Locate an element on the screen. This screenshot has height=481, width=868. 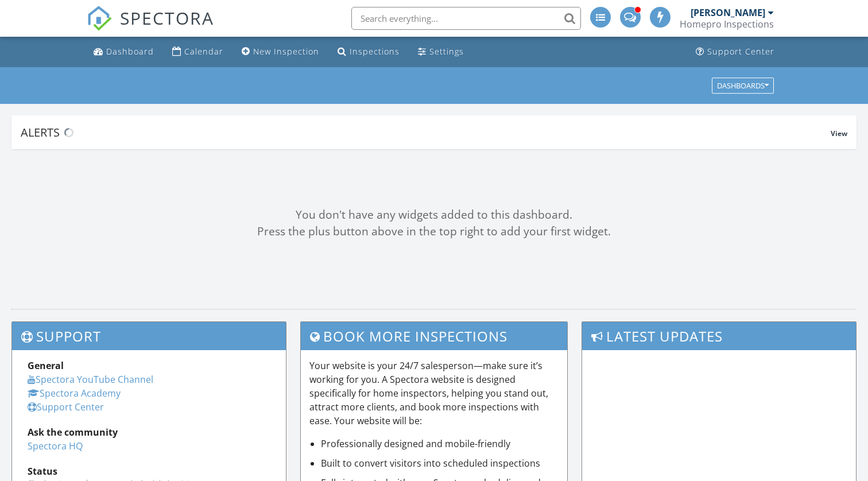
h3: Latest Updates is located at coordinates (719, 336).